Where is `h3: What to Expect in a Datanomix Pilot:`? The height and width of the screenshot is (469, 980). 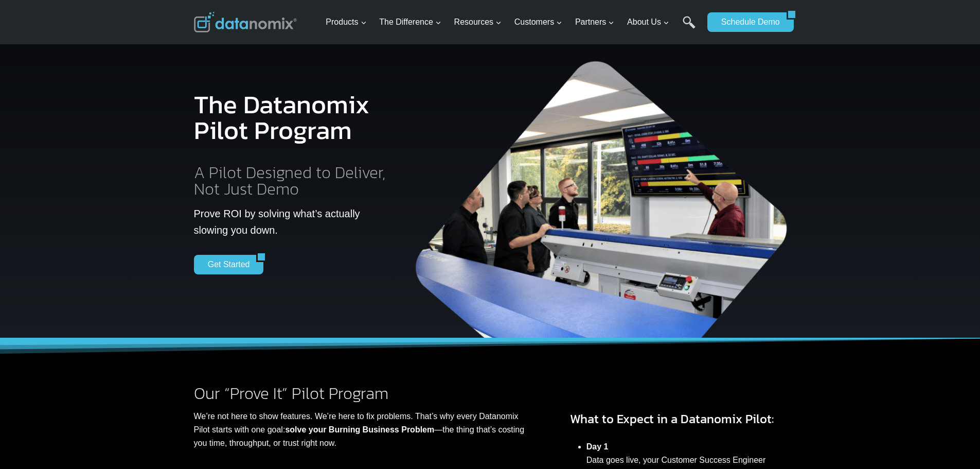
h3: What to Expect in a Datanomix Pilot: is located at coordinates (678, 419).